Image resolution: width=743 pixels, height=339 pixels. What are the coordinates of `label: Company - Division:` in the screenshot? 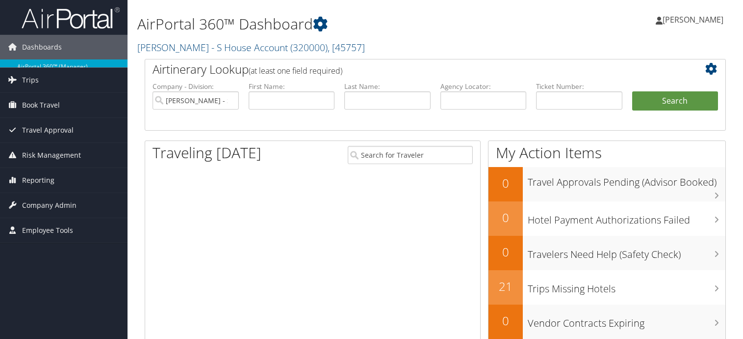 It's located at (196, 86).